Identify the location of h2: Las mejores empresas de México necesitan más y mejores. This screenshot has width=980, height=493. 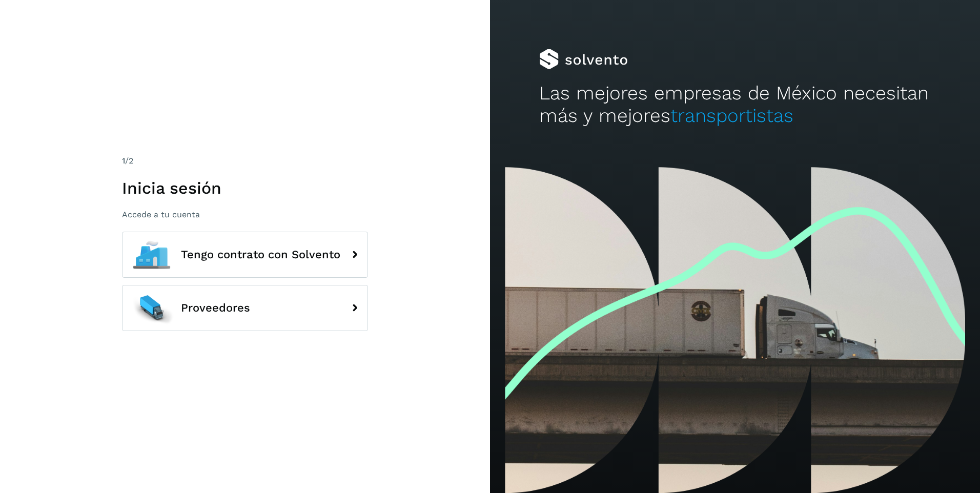
(735, 104).